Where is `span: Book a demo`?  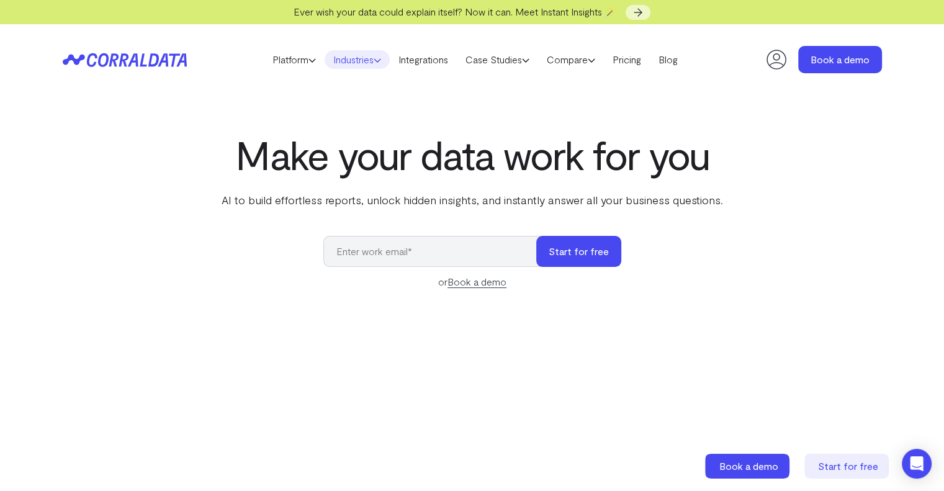 span: Book a demo is located at coordinates (749, 466).